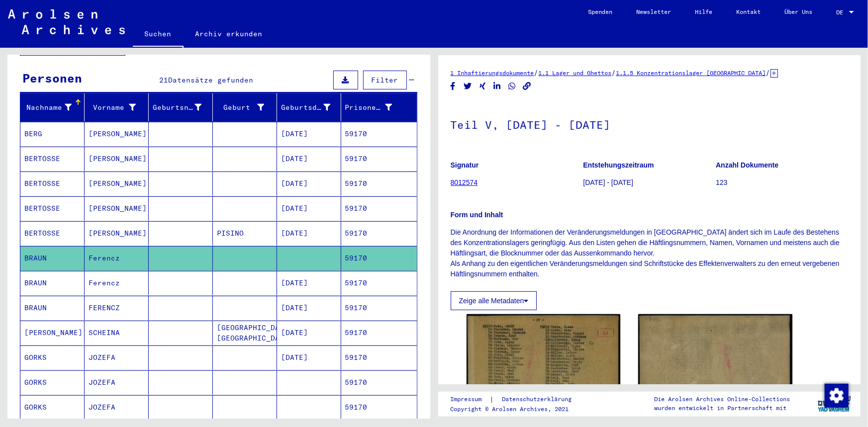 The image size is (868, 427). What do you see at coordinates (229, 34) in the screenshot?
I see `a: Archiv erkunden` at bounding box center [229, 34].